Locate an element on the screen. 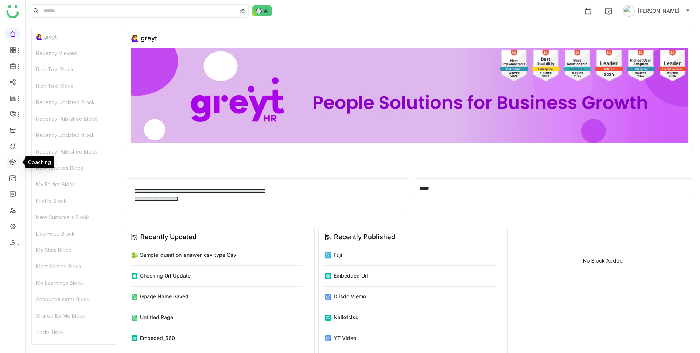 This screenshot has height=353, width=700. div: Profile Block is located at coordinates (74, 200).